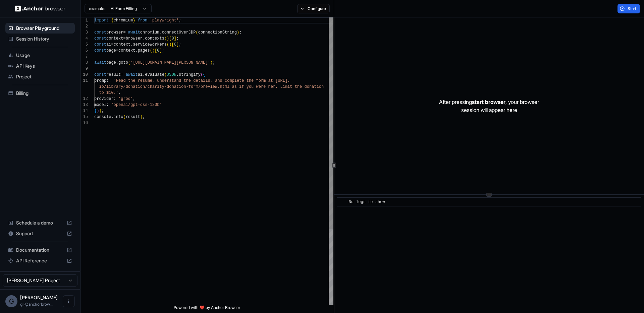 The width and height of the screenshot is (644, 313). Describe the element at coordinates (40, 77) in the screenshot. I see `div: Project` at that location.